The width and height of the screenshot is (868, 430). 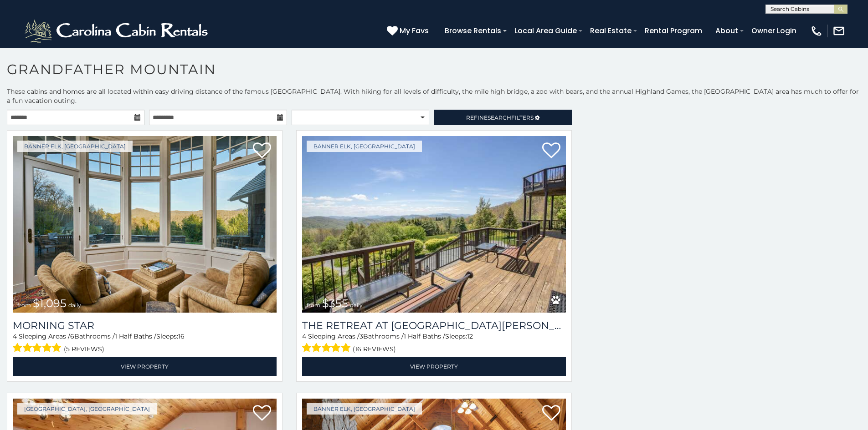 What do you see at coordinates (817, 31) in the screenshot?
I see `img: phone-regular-white.png` at bounding box center [817, 31].